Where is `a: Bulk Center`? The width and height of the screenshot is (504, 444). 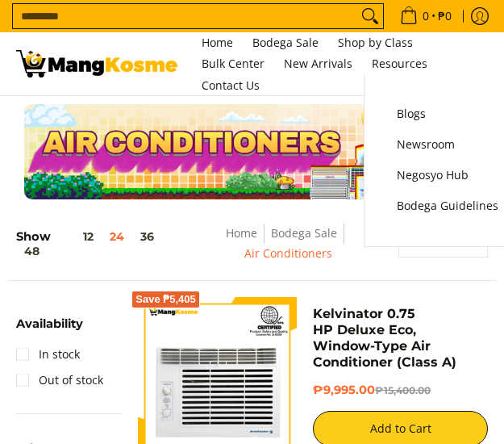 a: Bulk Center is located at coordinates (233, 64).